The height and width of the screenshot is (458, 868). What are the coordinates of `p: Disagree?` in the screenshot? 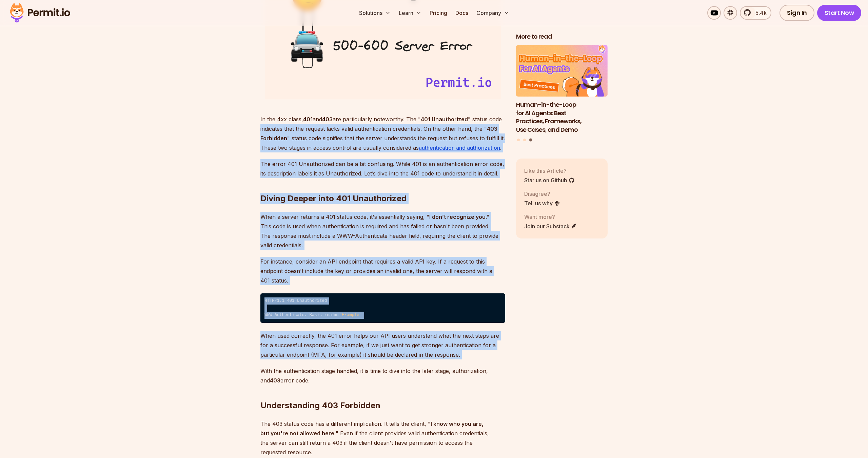 It's located at (542, 193).